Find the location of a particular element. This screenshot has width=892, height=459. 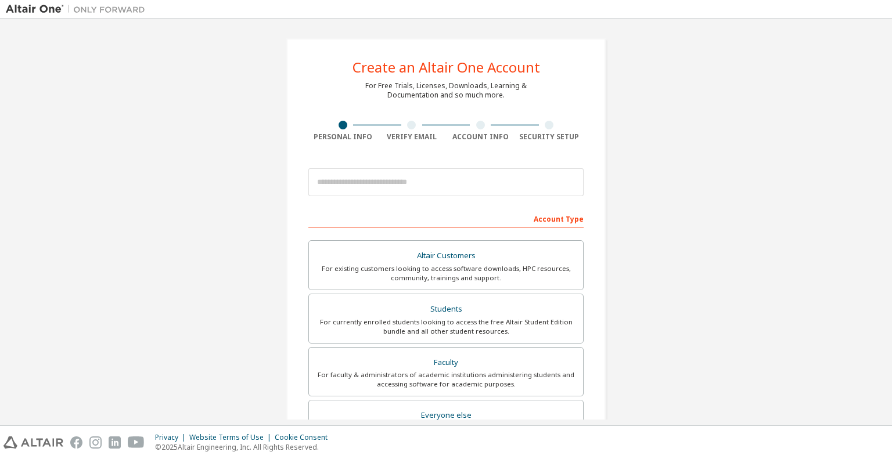

div: For currently enrolled students looking to access the free Altair Student Edition bundle and all ... is located at coordinates (446, 327).